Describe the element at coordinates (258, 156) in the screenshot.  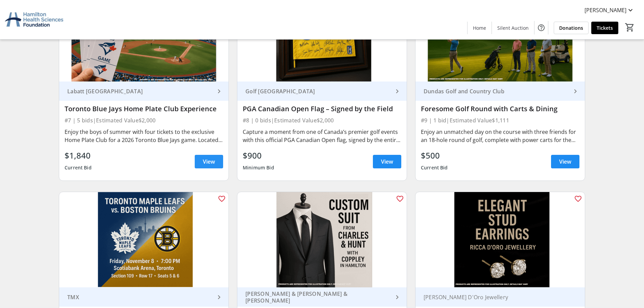
I see `div: $900` at that location.